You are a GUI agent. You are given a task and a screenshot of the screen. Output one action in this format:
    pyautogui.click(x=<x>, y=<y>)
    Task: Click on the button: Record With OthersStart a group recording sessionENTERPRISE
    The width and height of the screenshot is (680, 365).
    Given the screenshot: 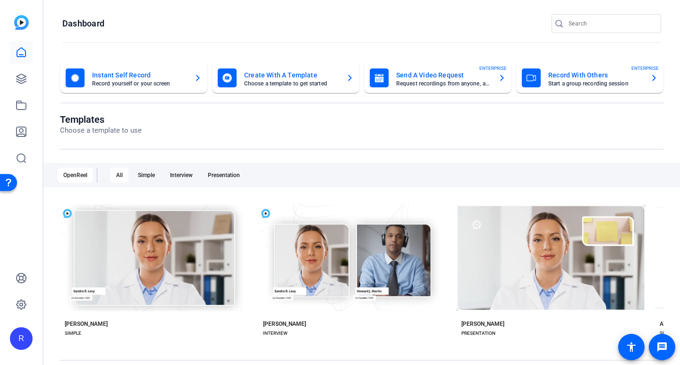 What is the action you would take?
    pyautogui.click(x=590, y=78)
    